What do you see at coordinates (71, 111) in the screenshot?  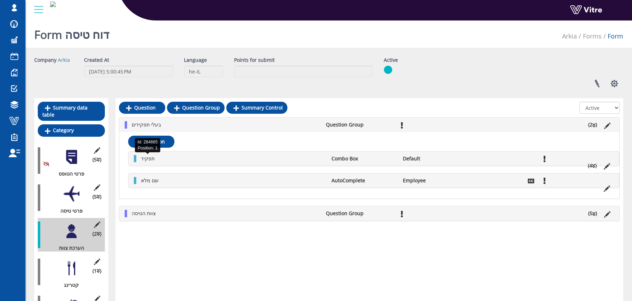 I see `a: Summary data table` at bounding box center [71, 111].